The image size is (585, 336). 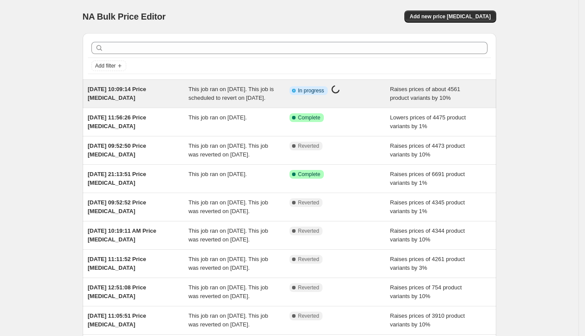 I want to click on span: Raises prices of 754 product variants by 10%, so click(x=426, y=291).